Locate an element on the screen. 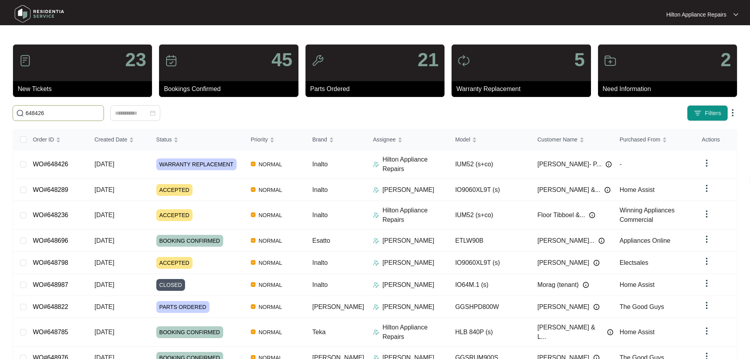 The width and height of the screenshot is (750, 359). a: WO#648289 is located at coordinates (50, 189).